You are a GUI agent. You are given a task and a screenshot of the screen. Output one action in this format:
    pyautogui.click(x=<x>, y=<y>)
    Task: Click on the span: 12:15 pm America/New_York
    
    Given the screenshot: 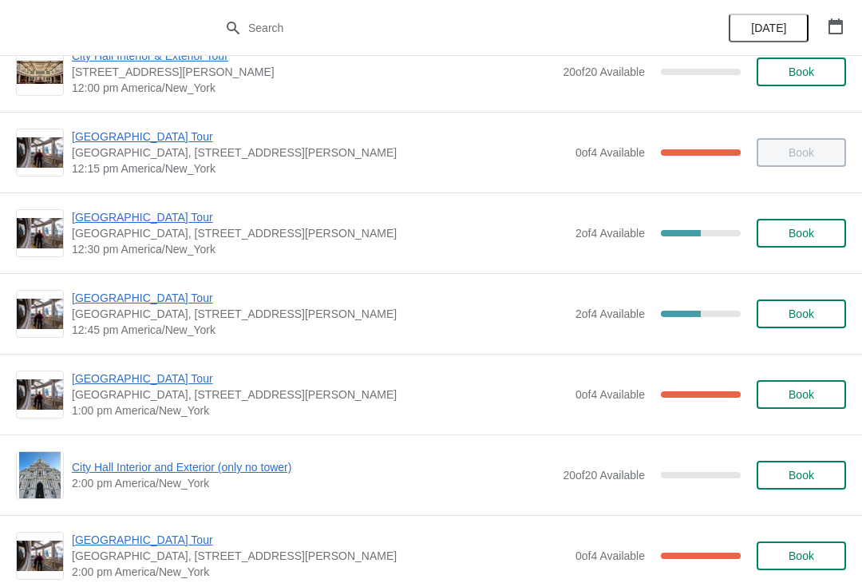 What is the action you would take?
    pyautogui.click(x=319, y=168)
    